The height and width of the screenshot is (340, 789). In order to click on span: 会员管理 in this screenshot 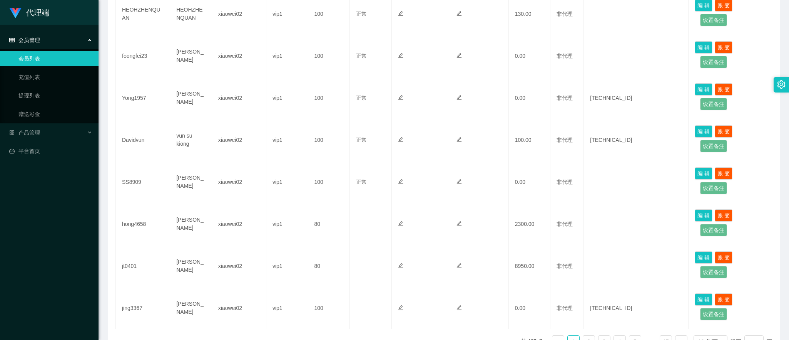, I will do `click(25, 40)`.